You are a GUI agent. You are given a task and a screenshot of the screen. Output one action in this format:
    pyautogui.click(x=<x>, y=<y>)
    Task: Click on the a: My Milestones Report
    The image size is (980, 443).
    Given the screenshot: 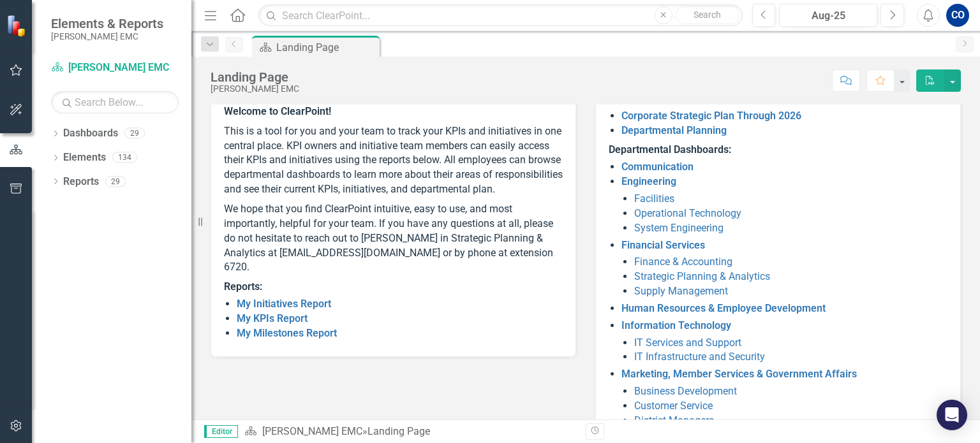 What is the action you would take?
    pyautogui.click(x=286, y=333)
    